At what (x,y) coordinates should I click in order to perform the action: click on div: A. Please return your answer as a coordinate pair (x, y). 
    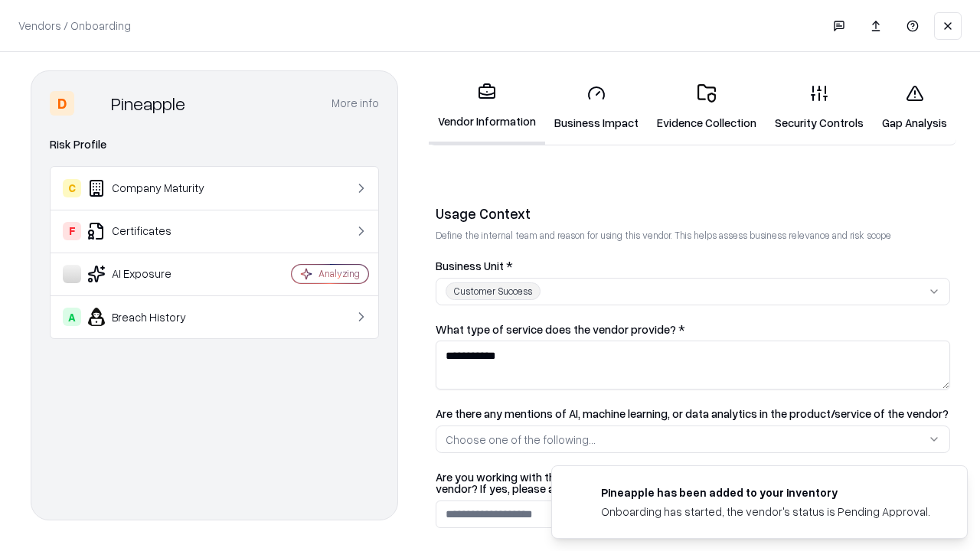
    Looking at the image, I should click on (72, 317).